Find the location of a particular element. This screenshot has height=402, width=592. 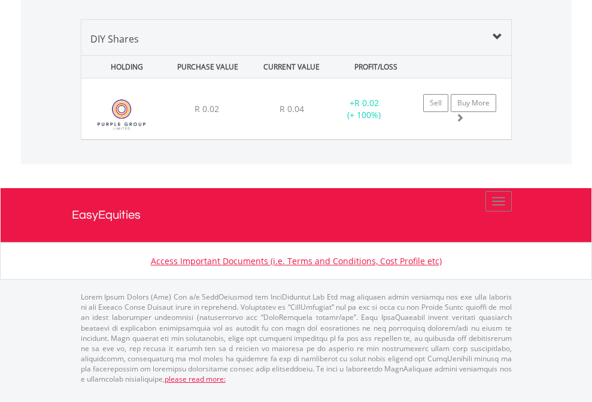

div: + (+ 100%) is located at coordinates (364, 109).